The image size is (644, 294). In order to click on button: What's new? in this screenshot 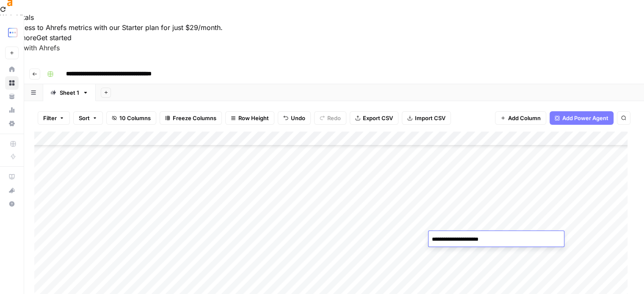, I will do `click(12, 190)`.